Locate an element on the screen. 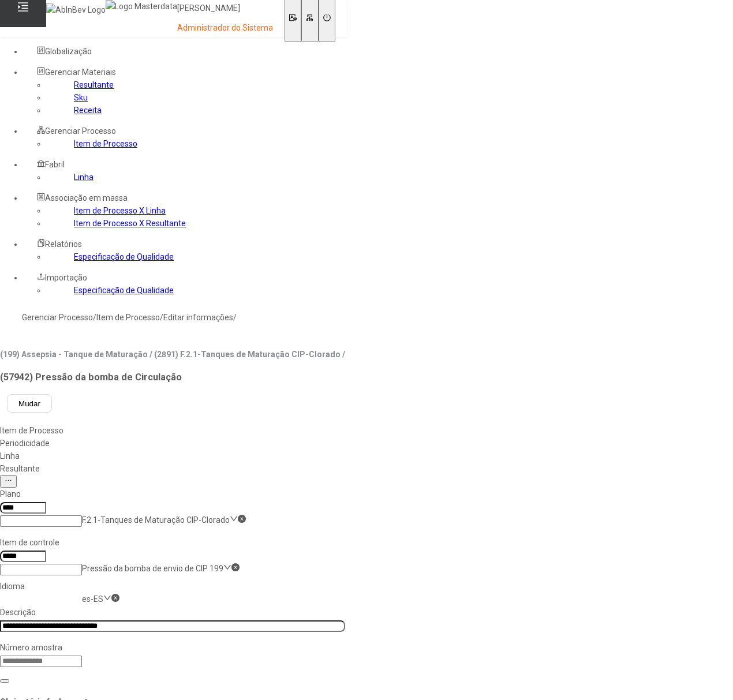 The height and width of the screenshot is (700, 733). a: Resultante is located at coordinates (93, 85).